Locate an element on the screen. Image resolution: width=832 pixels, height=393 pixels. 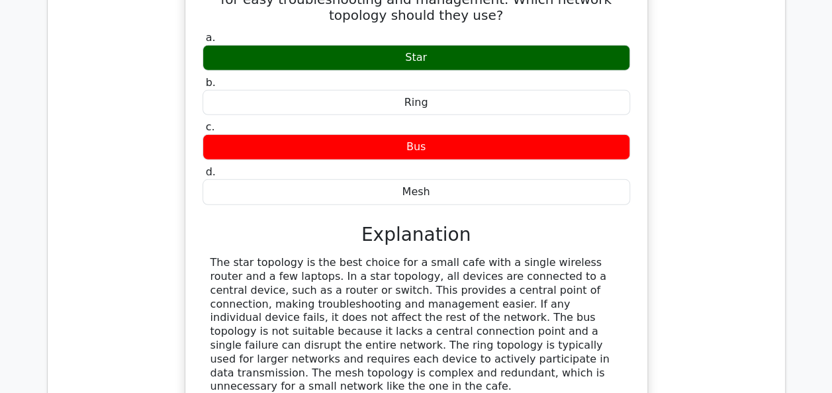
div: Star is located at coordinates (417, 58).